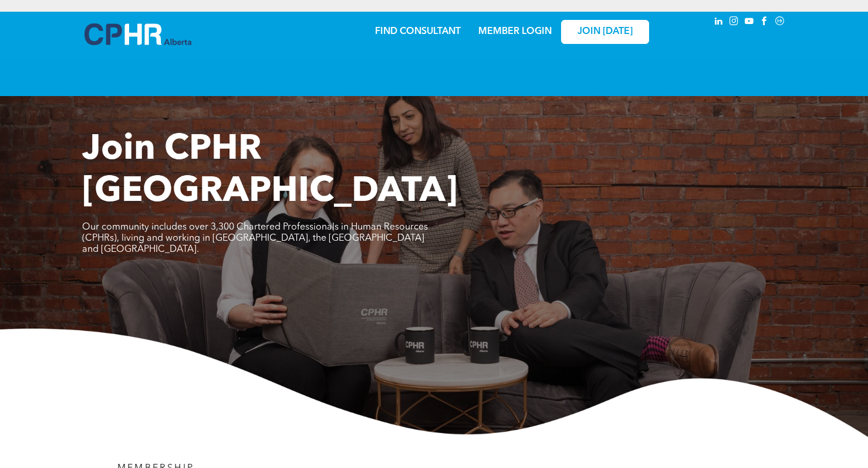 The width and height of the screenshot is (868, 468). What do you see at coordinates (749, 23) in the screenshot?
I see `a: youtube` at bounding box center [749, 23].